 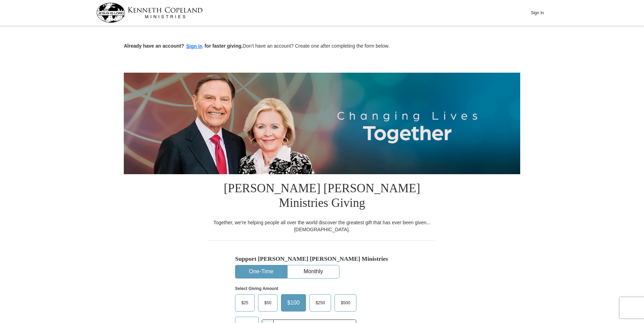 What do you see at coordinates (194, 46) in the screenshot?
I see `button: Sign in` at bounding box center [194, 46].